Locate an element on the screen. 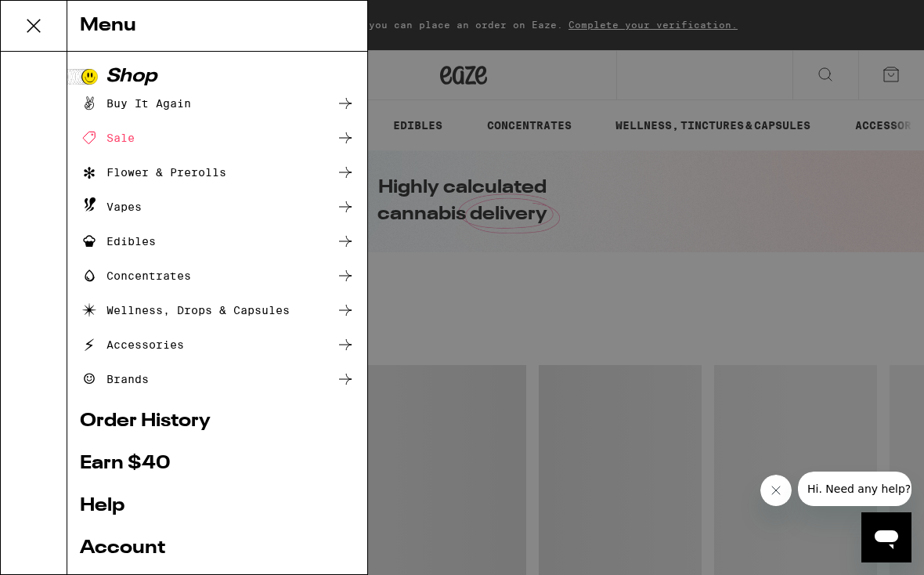 The width and height of the screenshot is (924, 575). a: Earn $ 40 is located at coordinates (217, 464).